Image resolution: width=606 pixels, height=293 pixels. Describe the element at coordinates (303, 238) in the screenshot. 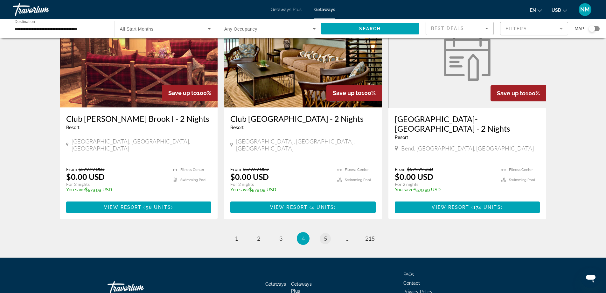

I see `span: 4` at that location.